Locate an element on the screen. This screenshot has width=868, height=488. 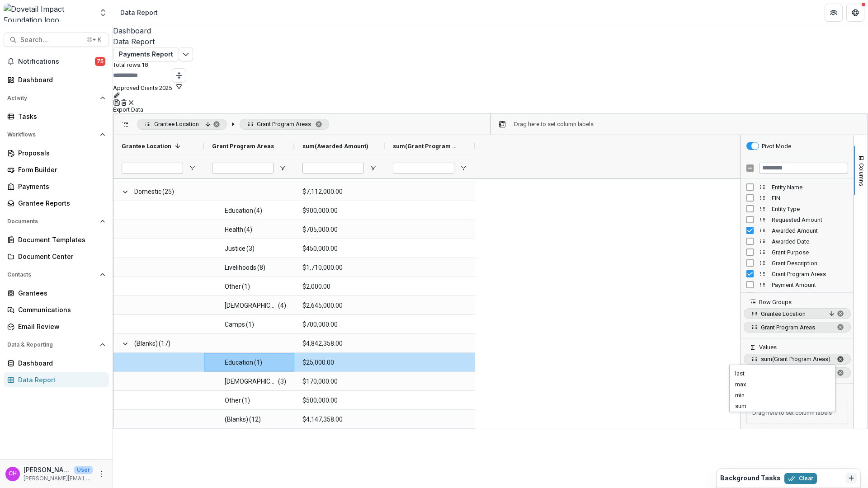
a: Form Builder is located at coordinates (56, 169).